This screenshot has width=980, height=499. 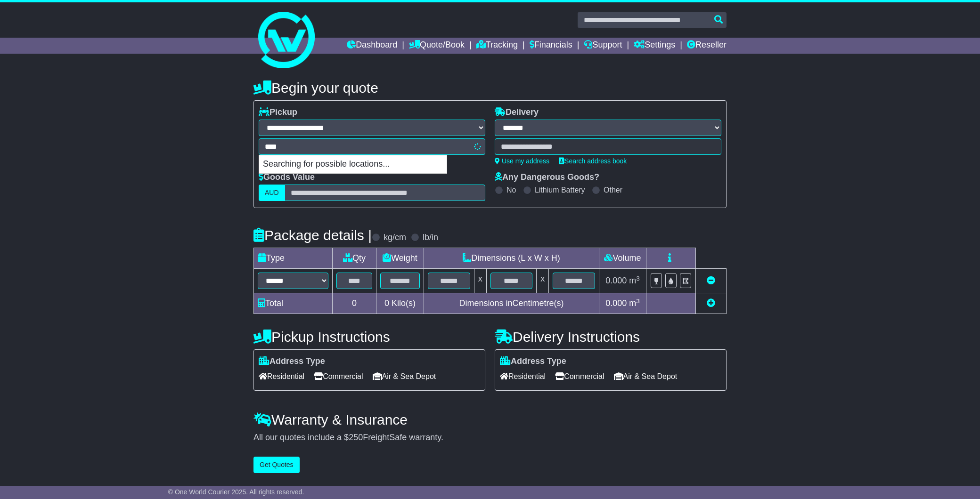 What do you see at coordinates (355, 259) in the screenshot?
I see `td: Qty` at bounding box center [355, 259].